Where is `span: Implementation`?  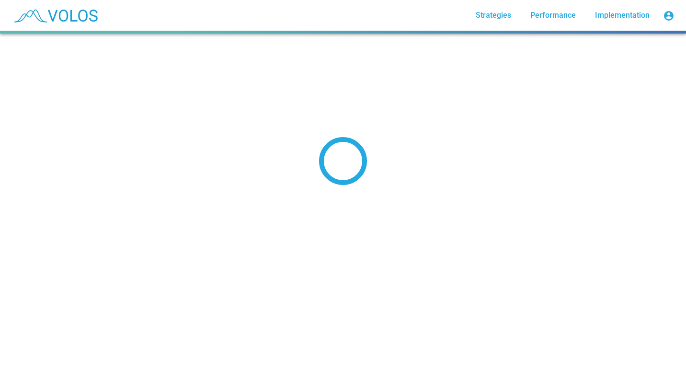 span: Implementation is located at coordinates (622, 15).